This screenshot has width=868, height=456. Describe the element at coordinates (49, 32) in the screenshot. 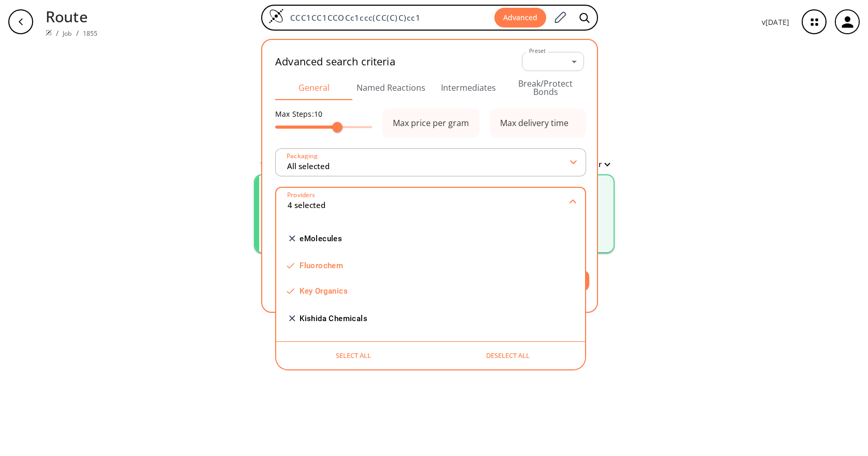

I see `img: Spaya logo` at that location.